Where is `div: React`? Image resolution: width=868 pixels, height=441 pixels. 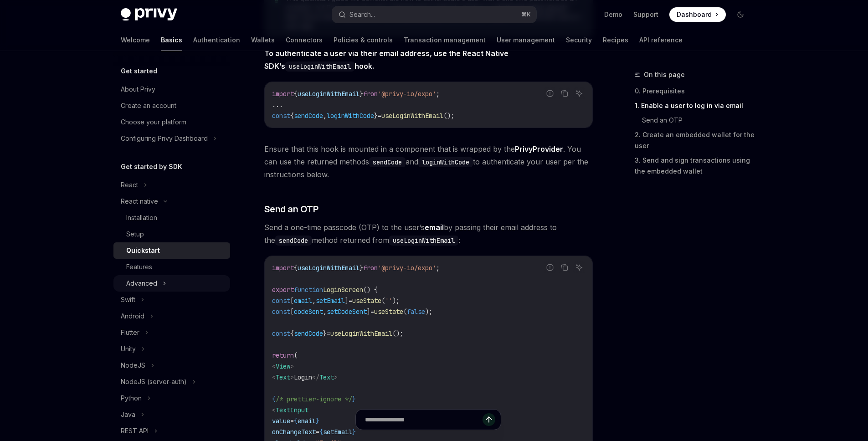 div: React is located at coordinates (129, 185).